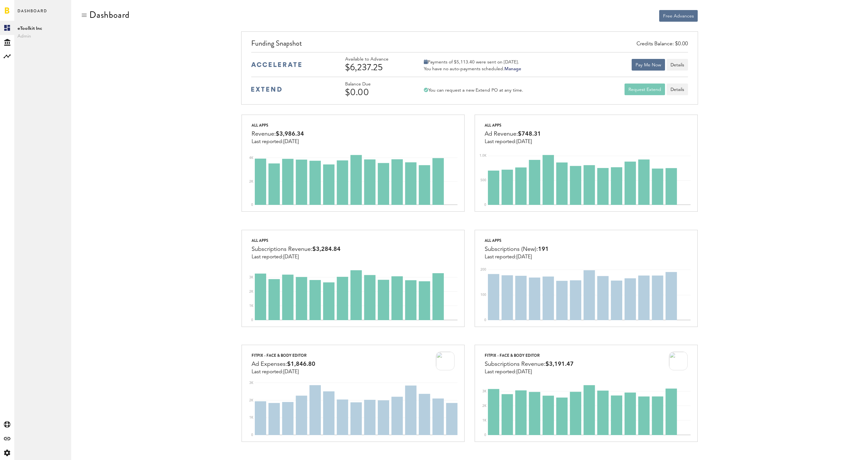 Image resolution: width=868 pixels, height=460 pixels. Describe the element at coordinates (267, 89) in the screenshot. I see `img: extend-medium-blue-logo.svg` at that location.